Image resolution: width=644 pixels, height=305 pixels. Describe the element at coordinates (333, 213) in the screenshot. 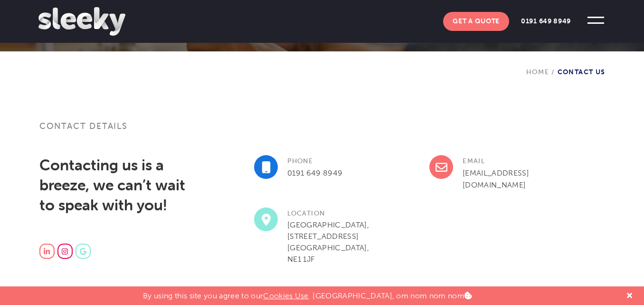

I see `h3: Location` at that location.